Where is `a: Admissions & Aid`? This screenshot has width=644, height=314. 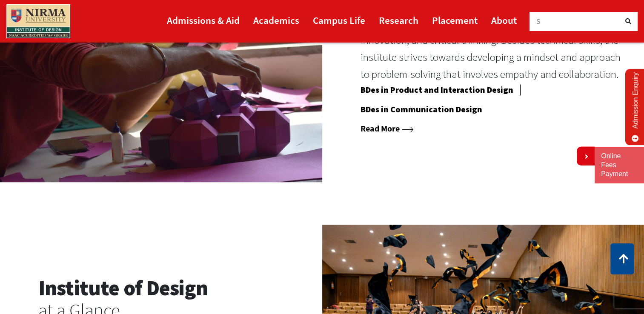 a: Admissions & Aid is located at coordinates (203, 20).